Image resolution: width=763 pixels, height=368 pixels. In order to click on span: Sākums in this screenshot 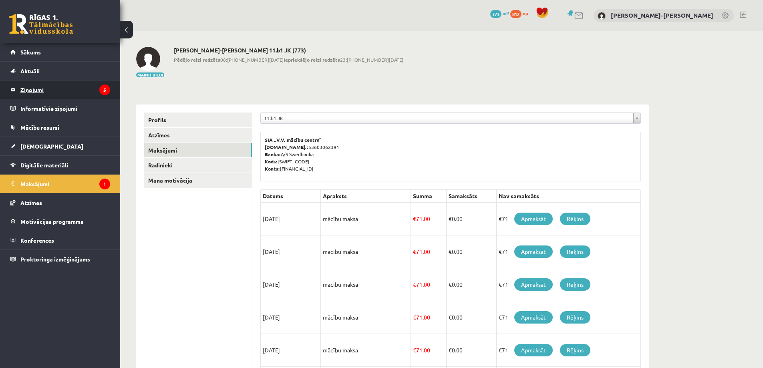, I will do `click(30, 52)`.